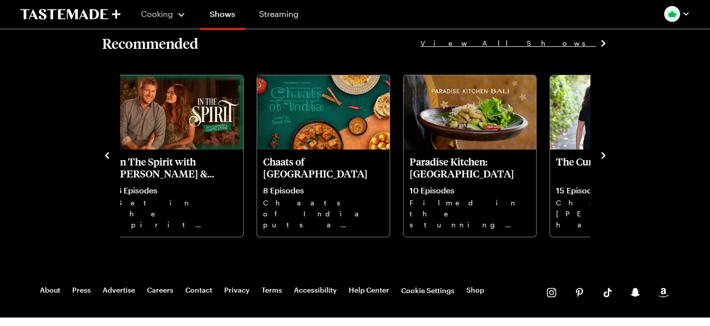 This screenshot has height=326, width=710. Describe the element at coordinates (677, 14) in the screenshot. I see `button: Profile picture` at that location.